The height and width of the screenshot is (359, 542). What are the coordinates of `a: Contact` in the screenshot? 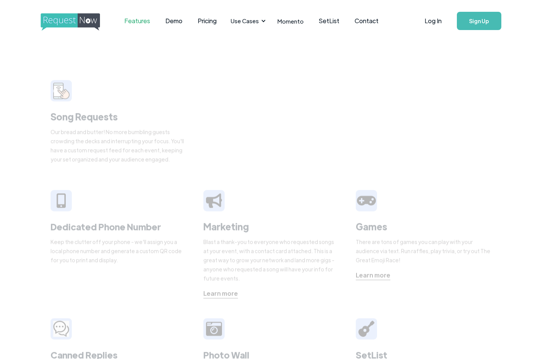 It's located at (367, 21).